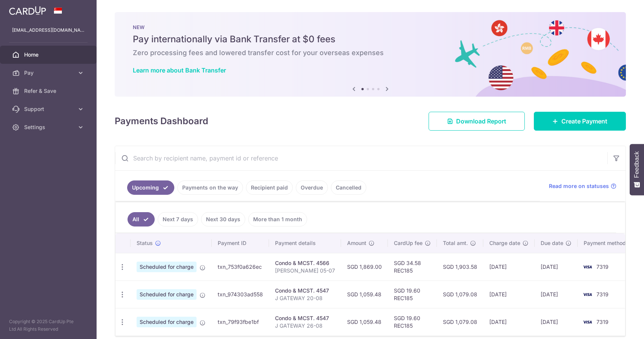 This screenshot has width=644, height=339. I want to click on th: Payment method, so click(606, 243).